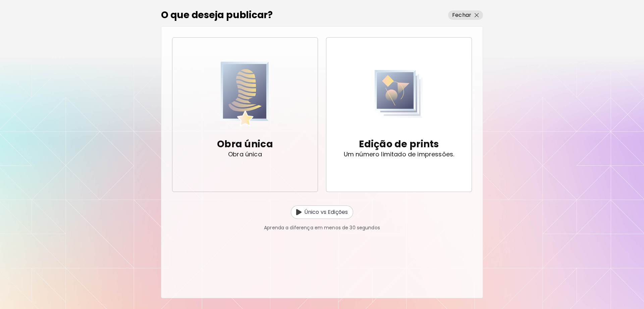  Describe the element at coordinates (245, 94) in the screenshot. I see `img: Unique Artwork` at that location.